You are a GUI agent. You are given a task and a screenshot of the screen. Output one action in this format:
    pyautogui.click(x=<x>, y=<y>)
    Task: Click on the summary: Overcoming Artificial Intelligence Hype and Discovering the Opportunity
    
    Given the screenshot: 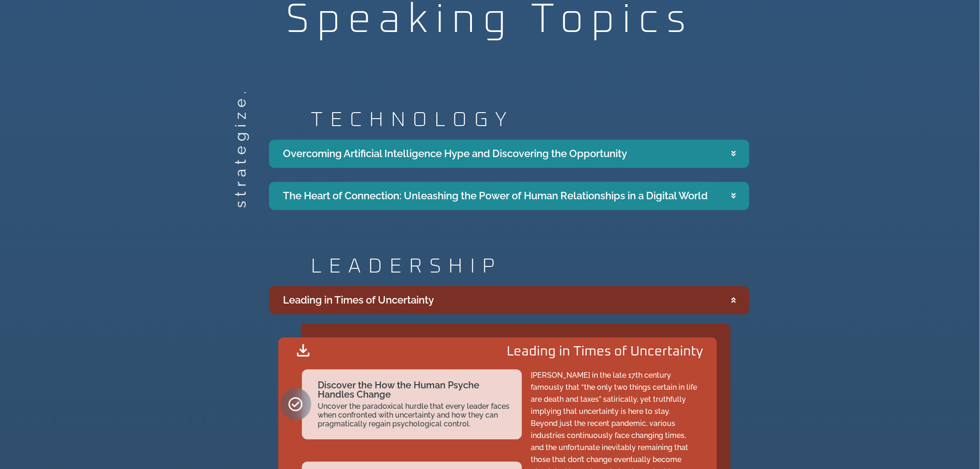 What is the action you would take?
    pyautogui.click(x=509, y=154)
    